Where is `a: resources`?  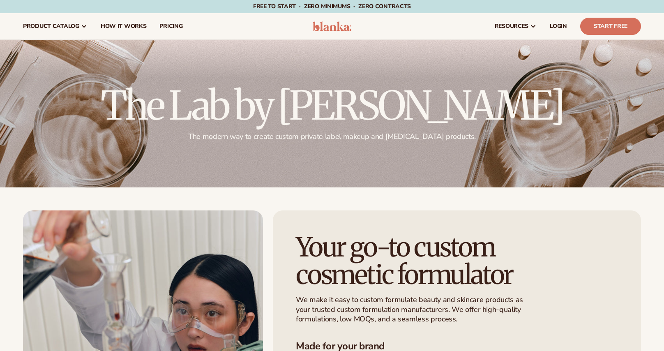
a: resources is located at coordinates (515, 26).